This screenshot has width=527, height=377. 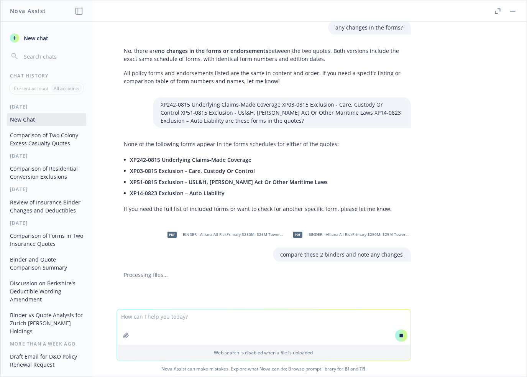 I want to click on input: Search chats, so click(x=52, y=56).